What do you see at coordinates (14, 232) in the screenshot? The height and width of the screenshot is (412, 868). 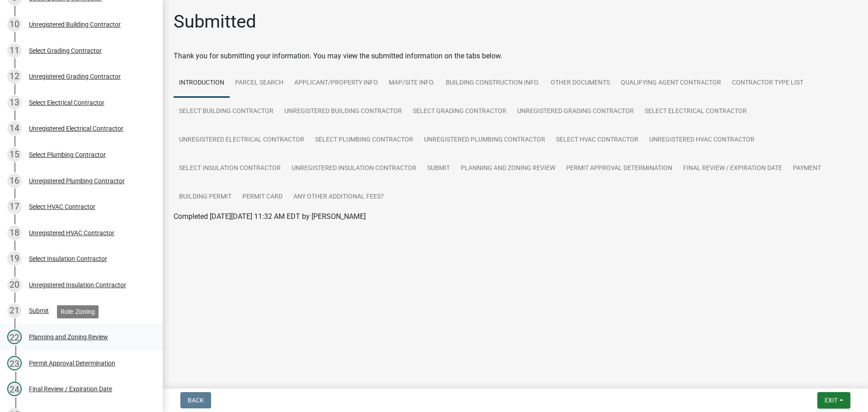 I see `div: 18` at bounding box center [14, 232].